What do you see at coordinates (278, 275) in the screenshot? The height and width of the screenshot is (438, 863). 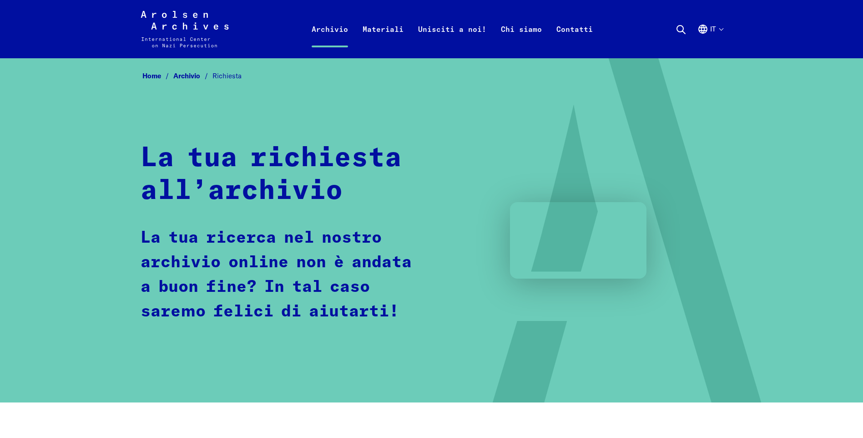 I see `p: La tua ricerca nel nostro archivio online non è andata a buon fine? In tal caso saremo felici di ...` at bounding box center [278, 275].